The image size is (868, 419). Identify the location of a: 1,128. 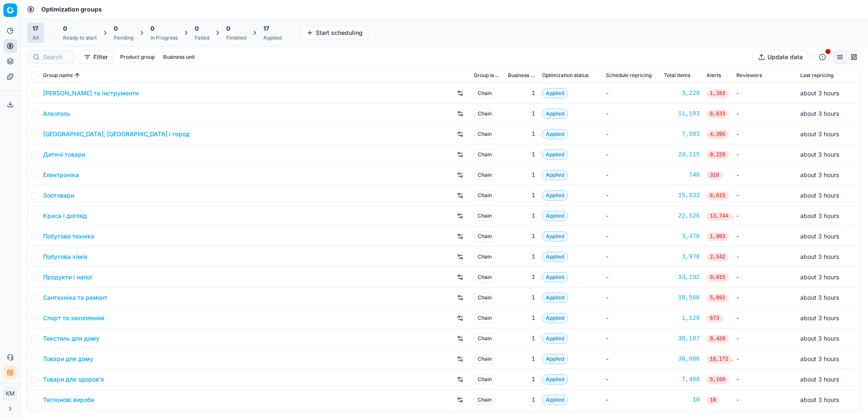
(682, 318).